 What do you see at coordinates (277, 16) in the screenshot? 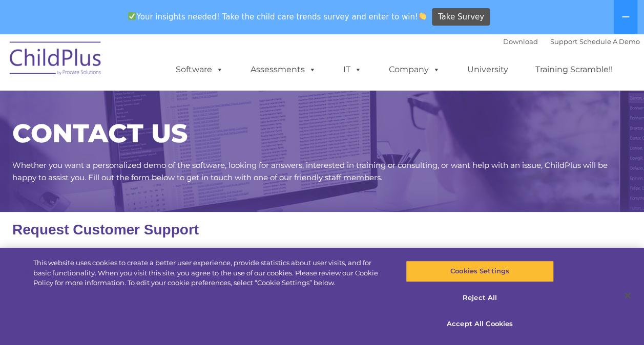
I see `span: Your insights needed! Take the child care trends survey and enter to win!` at bounding box center [277, 16].